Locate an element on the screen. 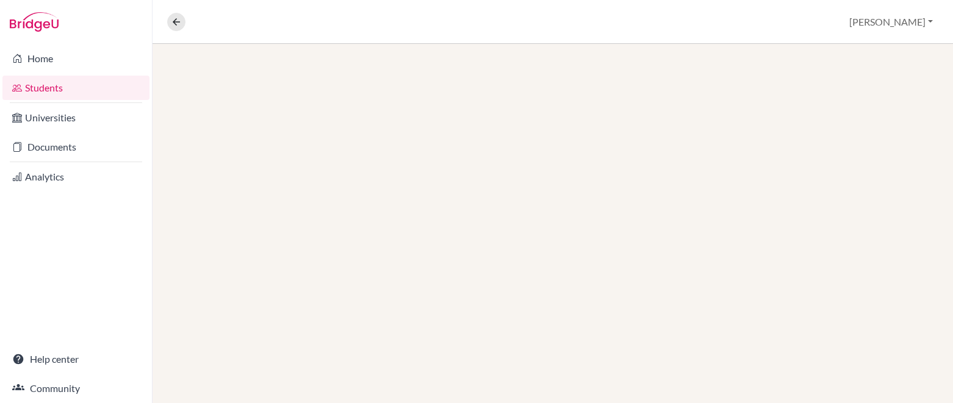 The height and width of the screenshot is (403, 953). a: Community is located at coordinates (76, 389).